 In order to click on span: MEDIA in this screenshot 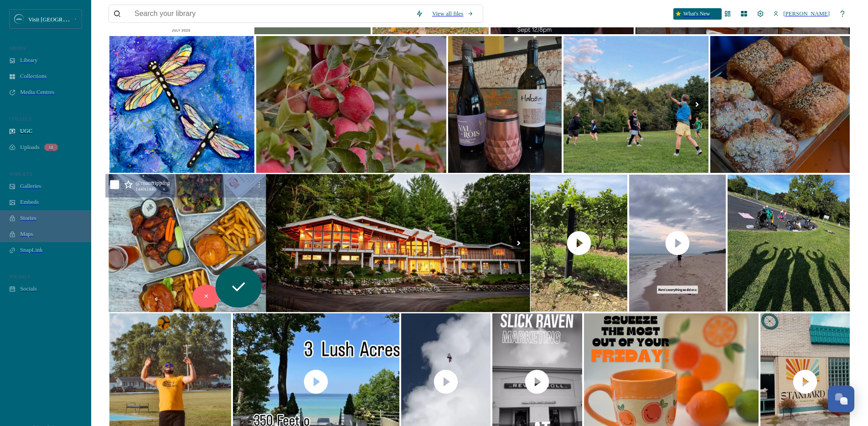, I will do `click(17, 48)`.